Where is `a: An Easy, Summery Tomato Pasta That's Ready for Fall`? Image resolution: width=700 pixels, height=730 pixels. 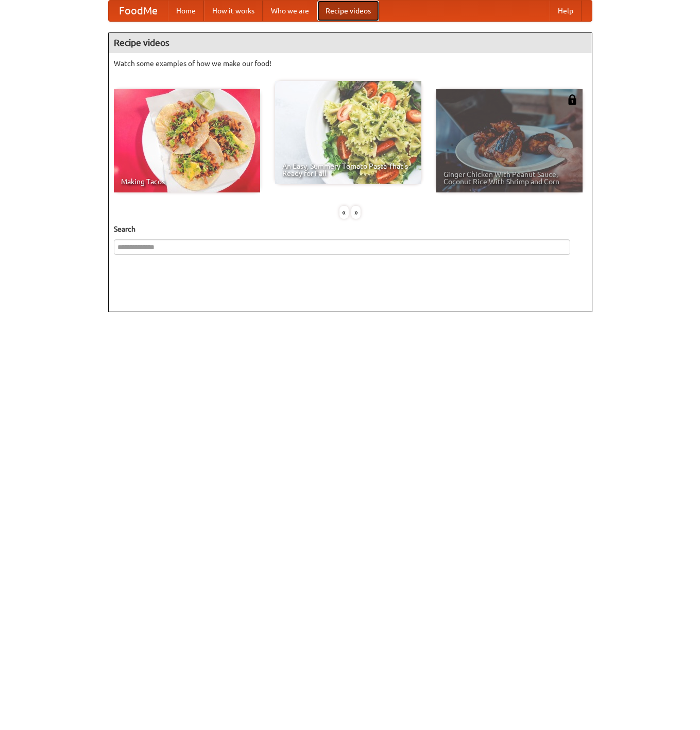
a: An Easy, Summery Tomato Pasta That's Ready for Fall is located at coordinates (349, 132).